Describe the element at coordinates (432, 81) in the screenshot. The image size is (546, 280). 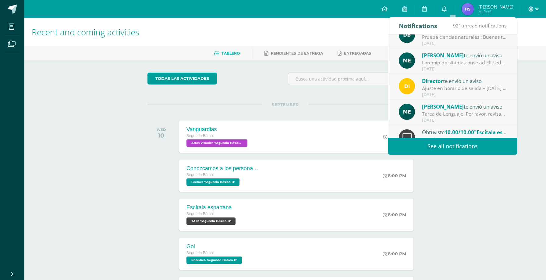
I see `span: Director` at that location.